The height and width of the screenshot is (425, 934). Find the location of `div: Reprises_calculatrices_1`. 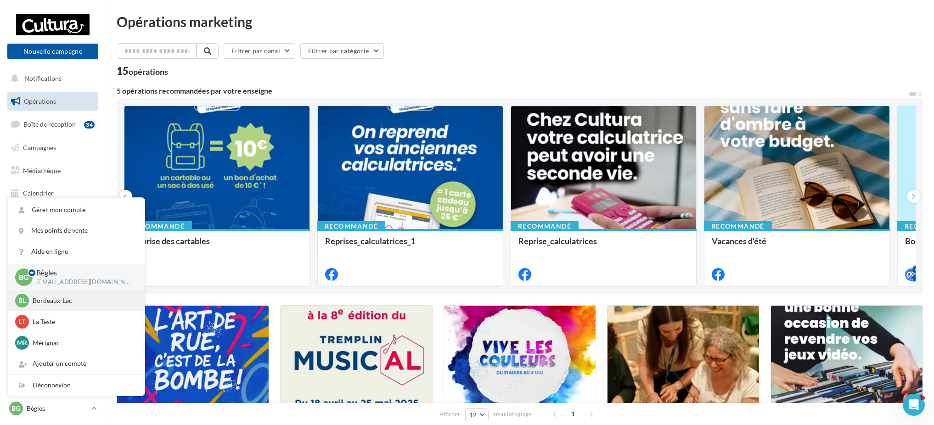

div: Reprises_calculatrices_1 is located at coordinates (410, 246).